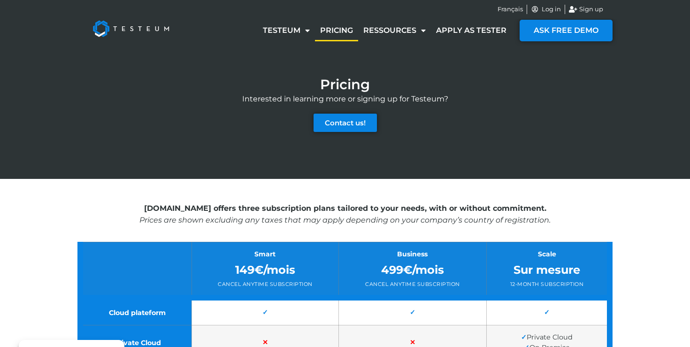 This screenshot has height=347, width=690. Describe the element at coordinates (586, 9) in the screenshot. I see `a: Sign up` at that location.